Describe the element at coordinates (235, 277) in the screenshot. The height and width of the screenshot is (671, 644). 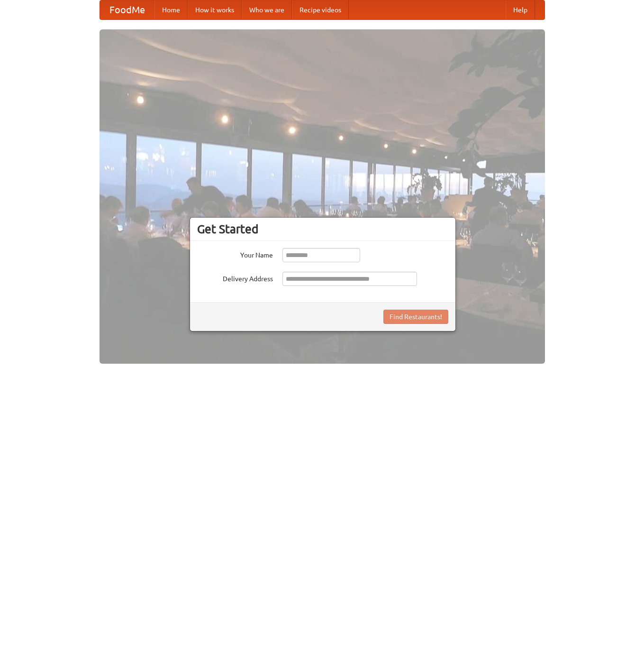
I see `label: Delivery Address` at that location.